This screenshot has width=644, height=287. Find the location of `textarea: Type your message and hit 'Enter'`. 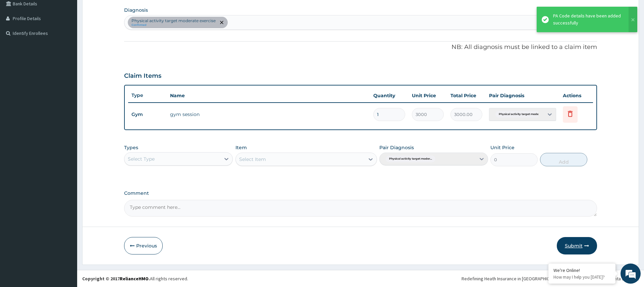

textarea: Type your message and hit 'Enter' is located at coordinates (65, 195).